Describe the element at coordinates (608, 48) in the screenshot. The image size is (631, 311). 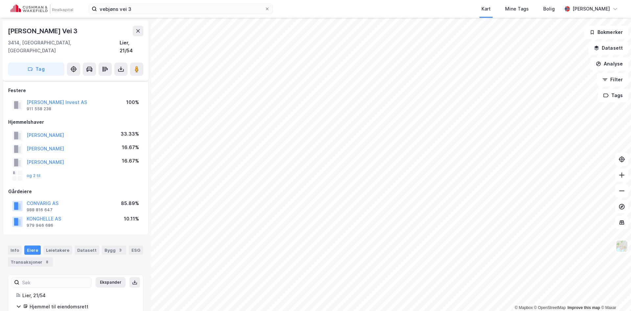
I see `button: Datasett` at that location.